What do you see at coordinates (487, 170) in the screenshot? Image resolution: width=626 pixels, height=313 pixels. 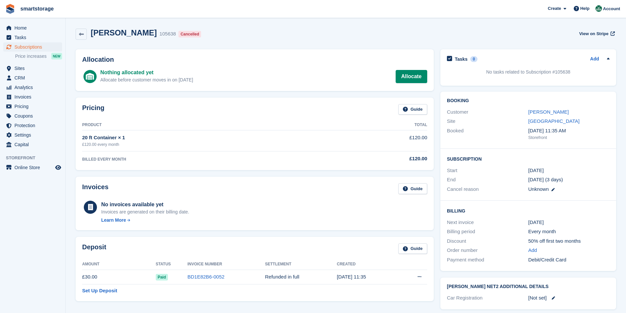 I see `div: Start` at bounding box center [487, 170].